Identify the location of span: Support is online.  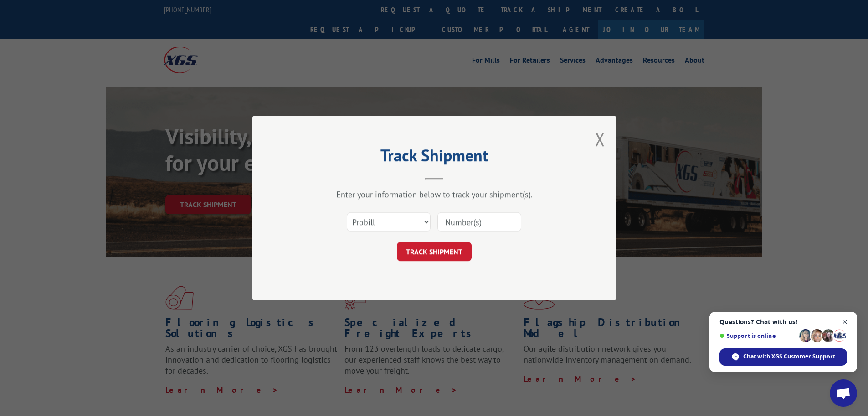
(758, 335).